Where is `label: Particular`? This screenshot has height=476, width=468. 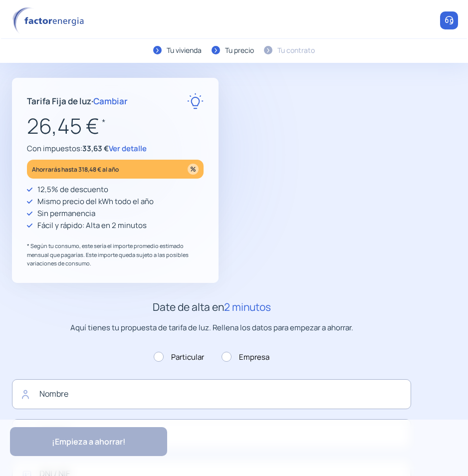 label: Particular is located at coordinates (179, 357).